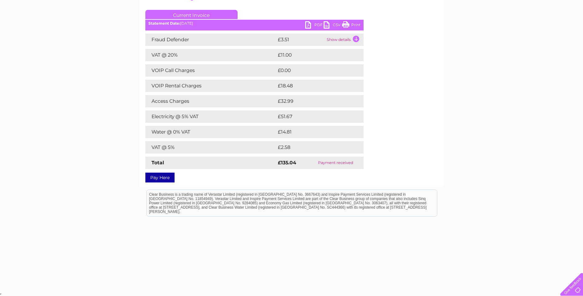 The image size is (583, 296). I want to click on a: Telecoms, so click(517, 28).